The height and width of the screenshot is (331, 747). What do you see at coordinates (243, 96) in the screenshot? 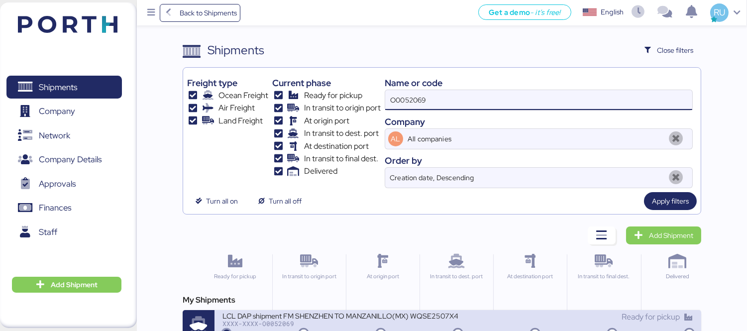
I see `span: Ocean Freight` at bounding box center [243, 96].